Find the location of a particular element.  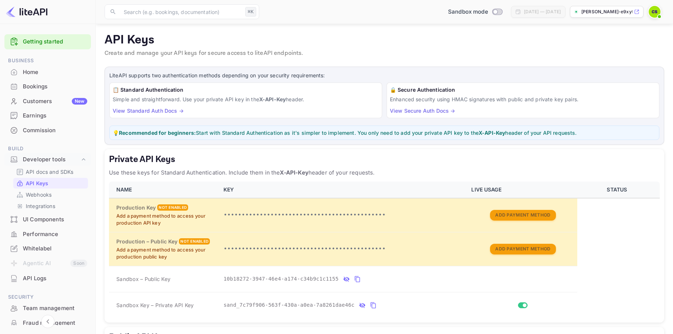

a: Getting started is located at coordinates (55, 42).